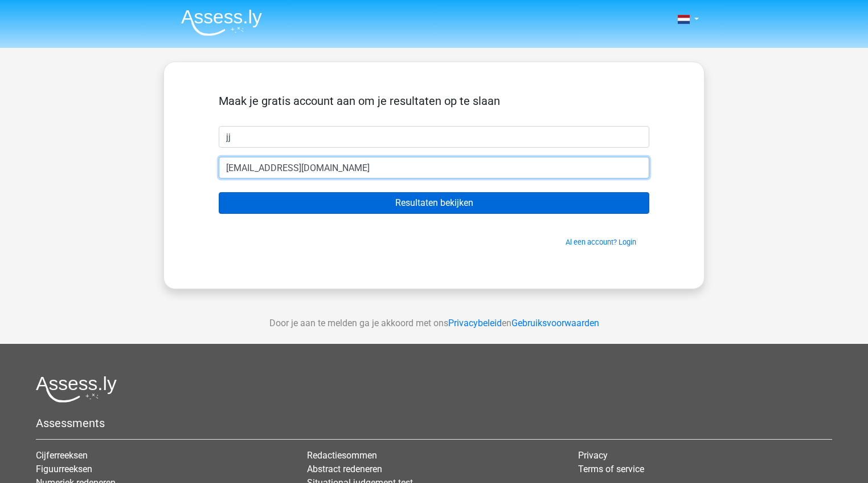 The width and height of the screenshot is (868, 483). I want to click on a: Terms of service, so click(611, 469).